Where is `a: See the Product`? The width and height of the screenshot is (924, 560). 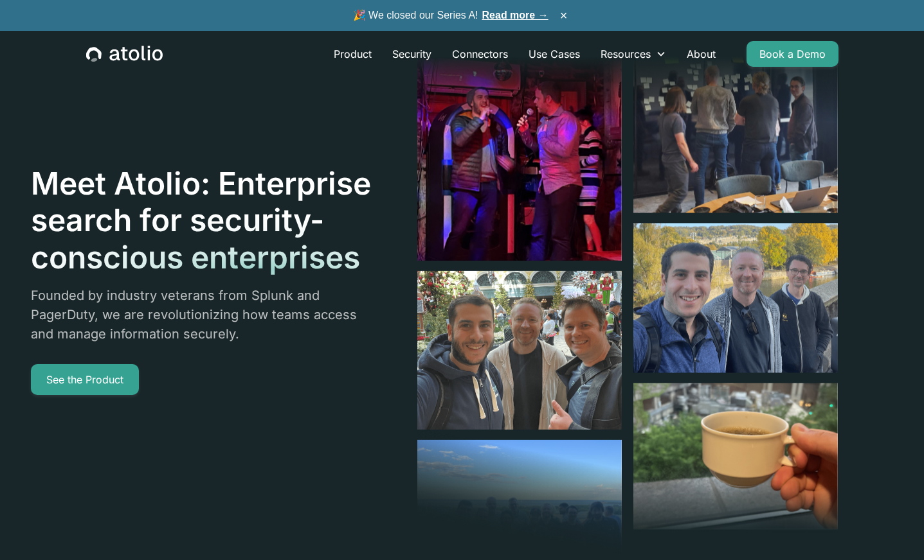 a: See the Product is located at coordinates (85, 380).